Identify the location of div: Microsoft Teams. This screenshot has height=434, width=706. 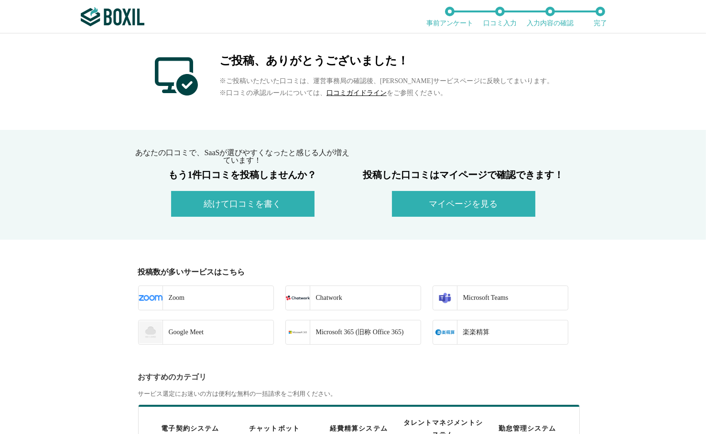
(483, 298).